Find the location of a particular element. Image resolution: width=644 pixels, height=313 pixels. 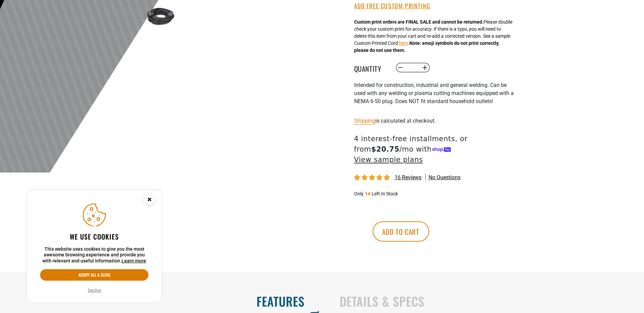

p: This website uses cookies to give you the most awesome browsing experience and provide you with r... is located at coordinates (94, 255).